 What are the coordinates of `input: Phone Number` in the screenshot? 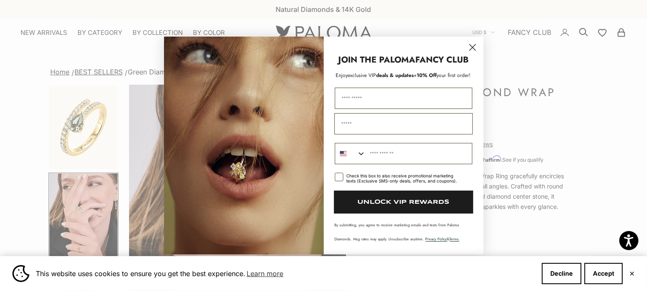 It's located at (419, 154).